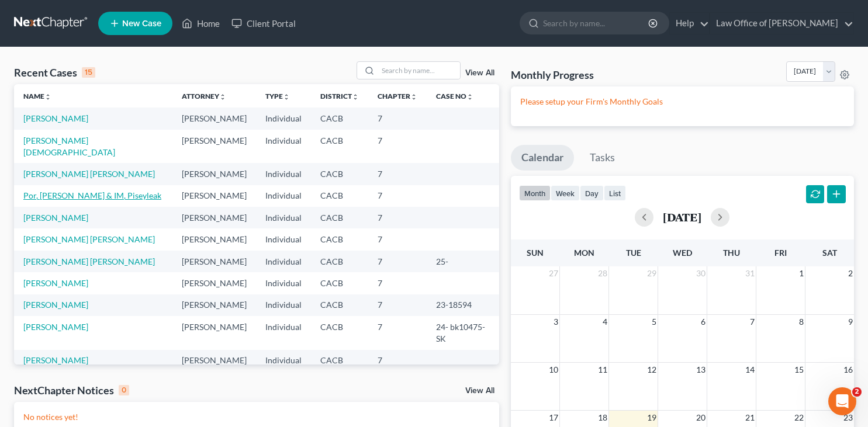 The image size is (868, 427). I want to click on span: 14, so click(750, 370).